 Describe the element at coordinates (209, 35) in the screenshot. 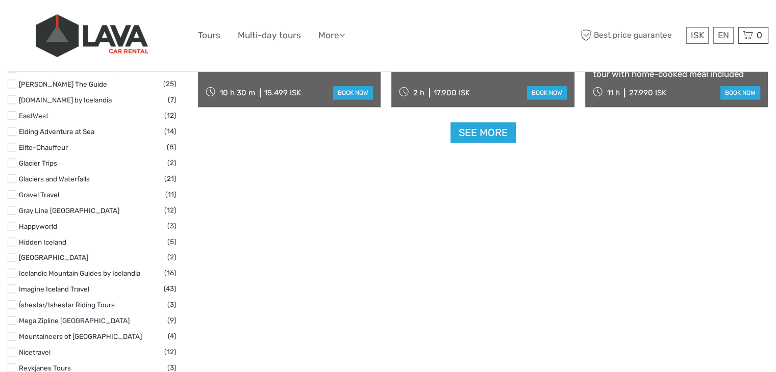

I see `a: Tours` at that location.